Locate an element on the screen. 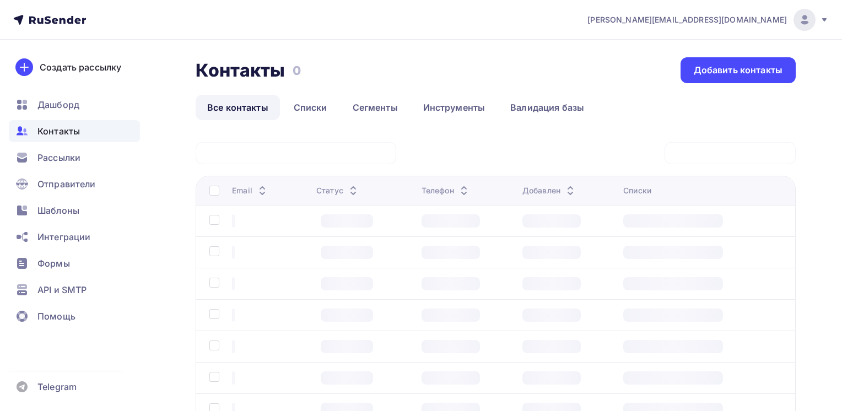  span: Дашборд is located at coordinates (58, 105).